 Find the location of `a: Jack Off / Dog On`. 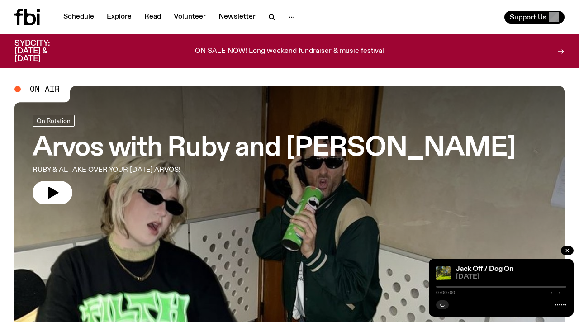

a: Jack Off / Dog On is located at coordinates (484, 269).